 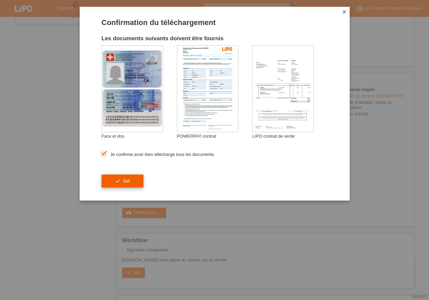 I want to click on img: 39073_print.png, so click(x=227, y=49).